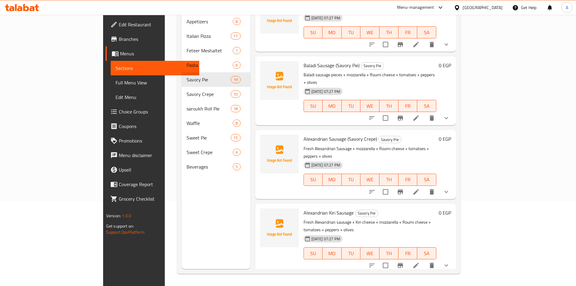 The height and width of the screenshot is (286, 576). I want to click on p: Fresh Alexandrian Sausage + mozzarella + Roumi cheese + tomatoes + peppers + olives, so click(370, 152).